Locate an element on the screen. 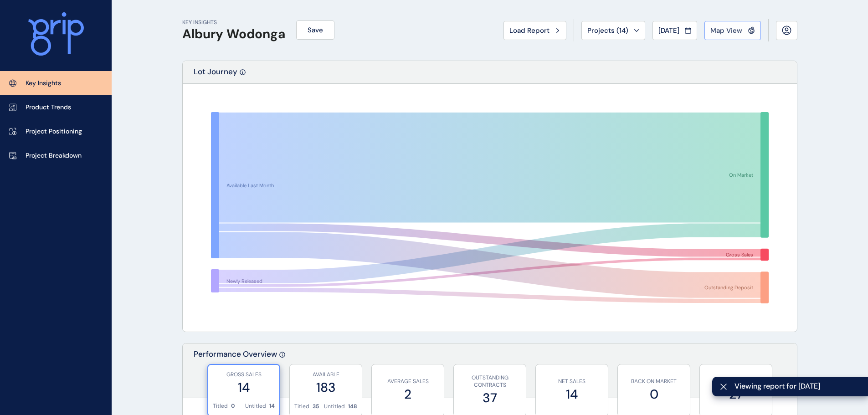 The image size is (868, 415). p: AVAILABLE is located at coordinates (325, 375).